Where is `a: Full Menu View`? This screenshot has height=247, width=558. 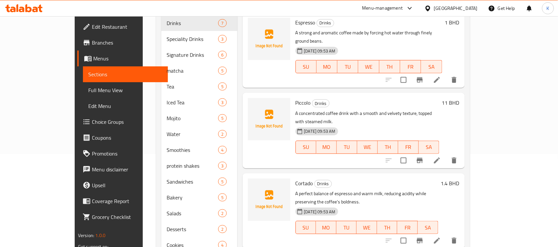
a: Full Menu View is located at coordinates (125, 90).